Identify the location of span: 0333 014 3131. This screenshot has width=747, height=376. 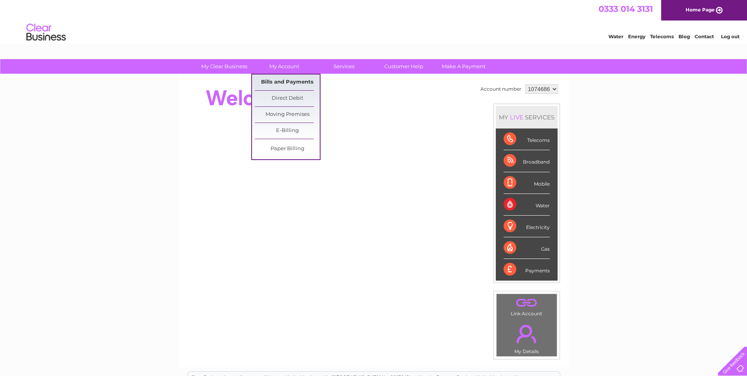
(626, 9).